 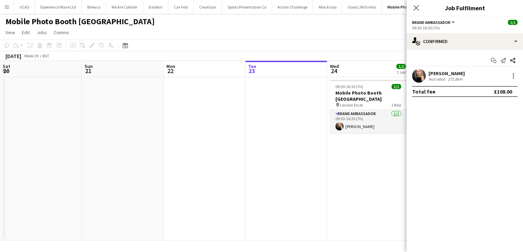 I want to click on button: Good Life Events, so click(x=362, y=7).